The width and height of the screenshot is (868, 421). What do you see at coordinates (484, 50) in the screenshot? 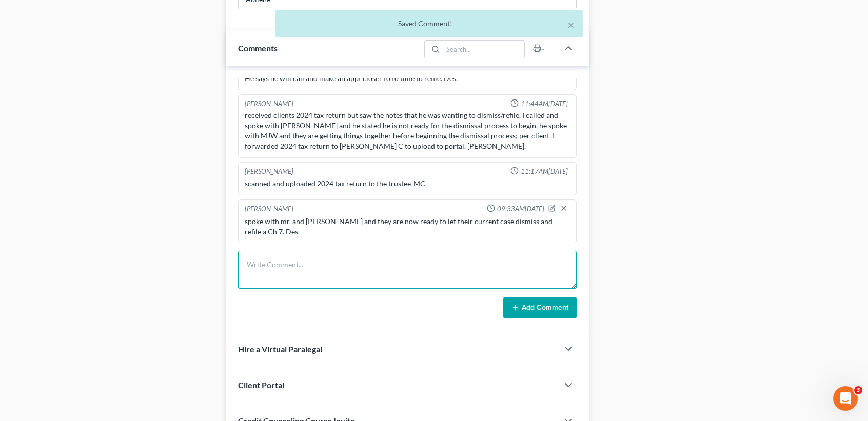
I see `input: Search...` at bounding box center [484, 50].